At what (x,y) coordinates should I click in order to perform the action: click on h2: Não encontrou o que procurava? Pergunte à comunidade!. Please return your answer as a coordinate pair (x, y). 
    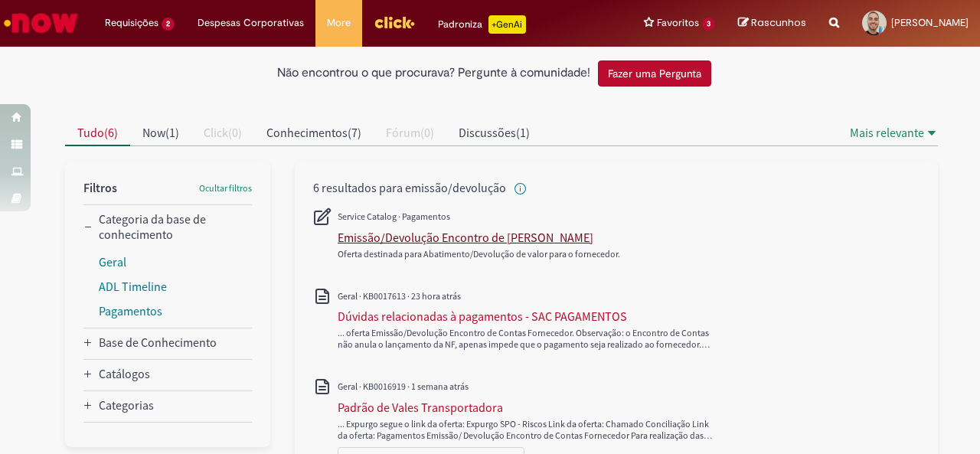
    Looking at the image, I should click on (434, 74).